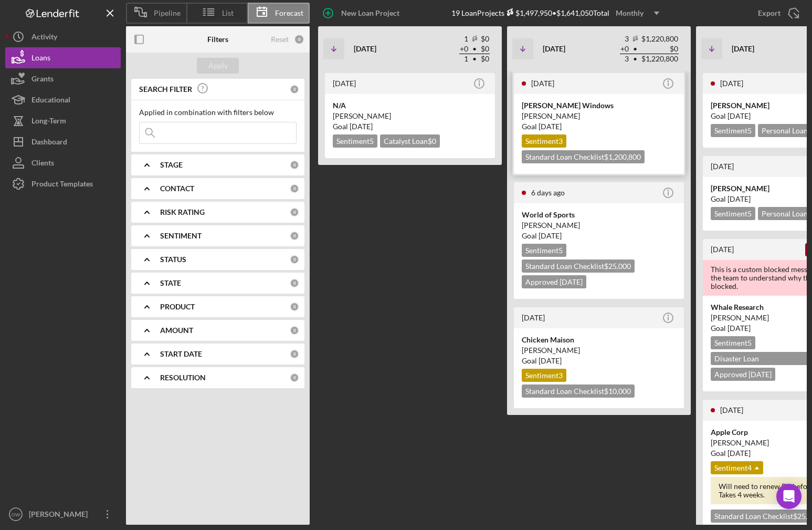 The height and width of the screenshot is (530, 812). I want to click on b: RESOLUTION, so click(183, 378).